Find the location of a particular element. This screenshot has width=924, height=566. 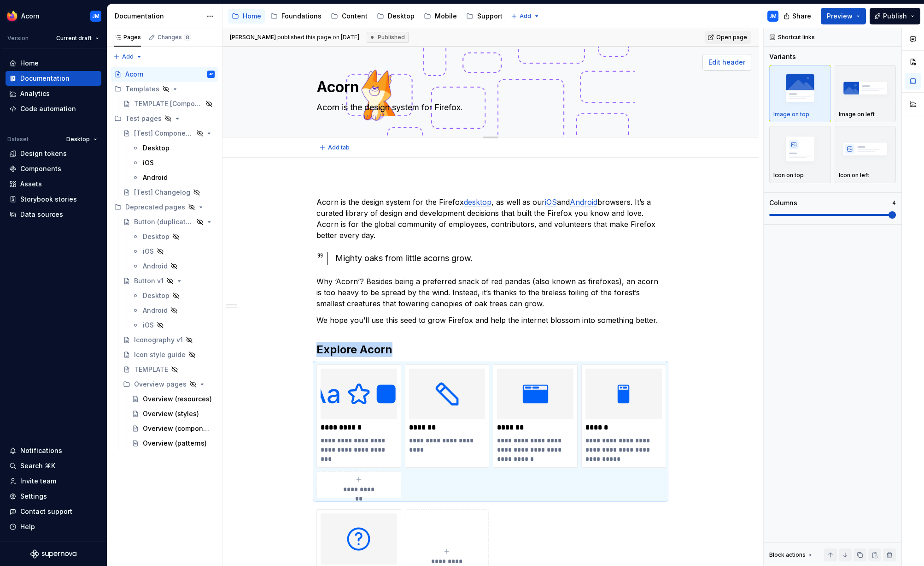

span: Share is located at coordinates (802, 16).